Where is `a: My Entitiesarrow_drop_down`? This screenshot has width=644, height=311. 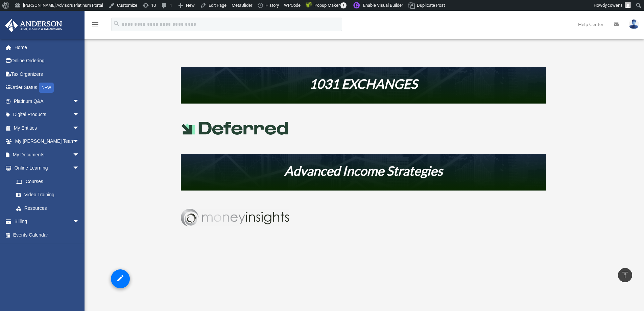
a: My Entitiesarrow_drop_down is located at coordinates (47, 128).